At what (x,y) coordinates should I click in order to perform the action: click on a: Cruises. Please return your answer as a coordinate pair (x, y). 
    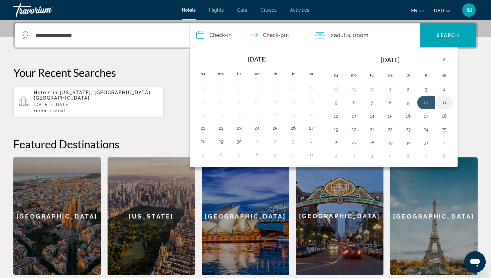
    Looking at the image, I should click on (269, 10).